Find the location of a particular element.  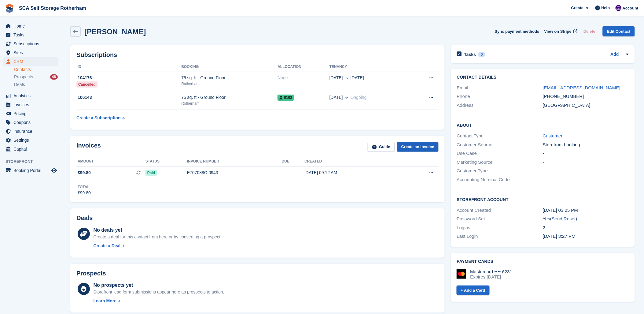

th: Invoice number is located at coordinates (234, 162).